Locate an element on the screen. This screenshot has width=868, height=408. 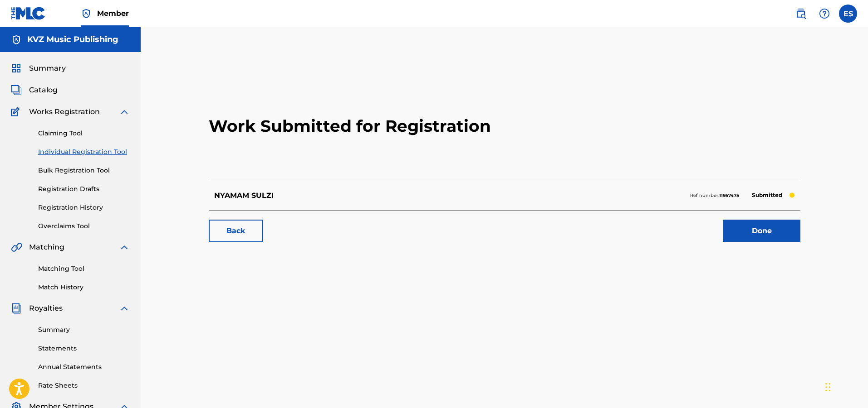
a: Summary is located at coordinates (84, 330).